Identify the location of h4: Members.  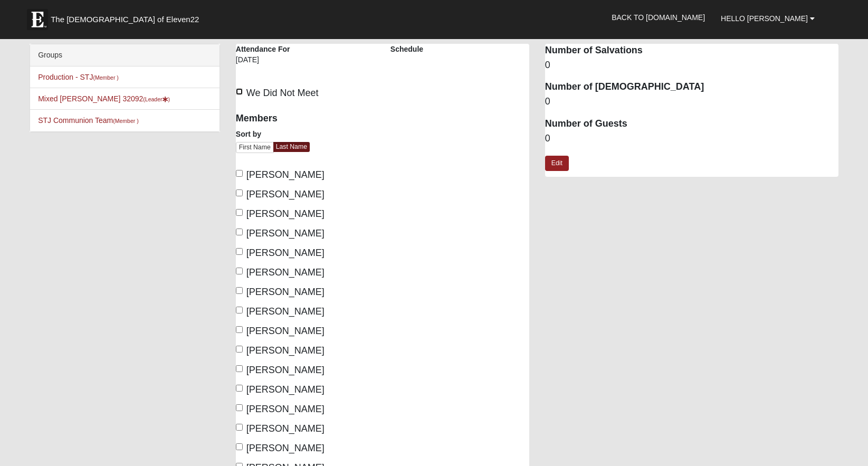
(304, 119).